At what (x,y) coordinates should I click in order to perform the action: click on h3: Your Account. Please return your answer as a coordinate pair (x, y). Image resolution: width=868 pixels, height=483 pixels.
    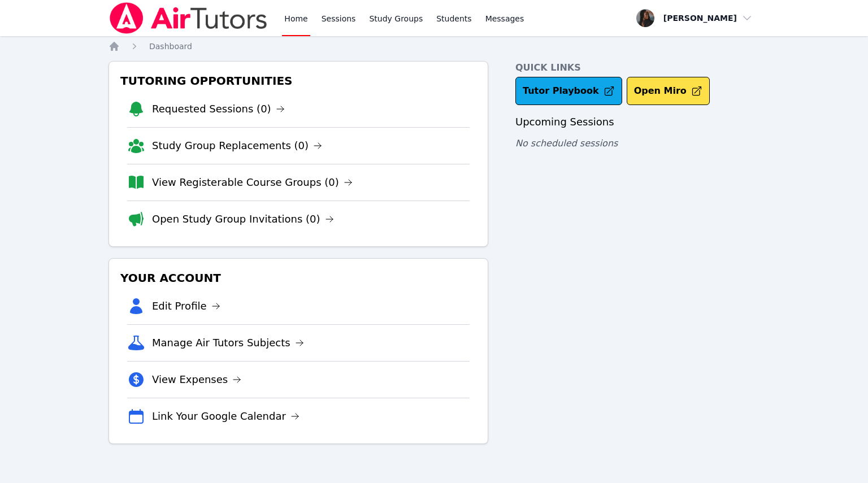
    Looking at the image, I should click on (299, 278).